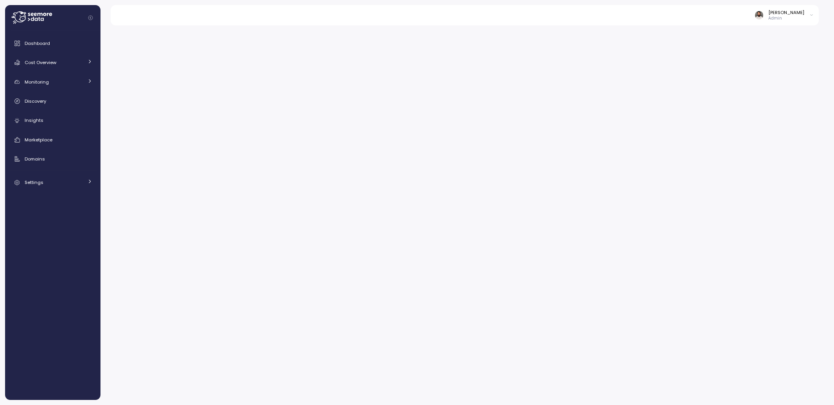  Describe the element at coordinates (37, 82) in the screenshot. I see `span: Monitoring` at that location.